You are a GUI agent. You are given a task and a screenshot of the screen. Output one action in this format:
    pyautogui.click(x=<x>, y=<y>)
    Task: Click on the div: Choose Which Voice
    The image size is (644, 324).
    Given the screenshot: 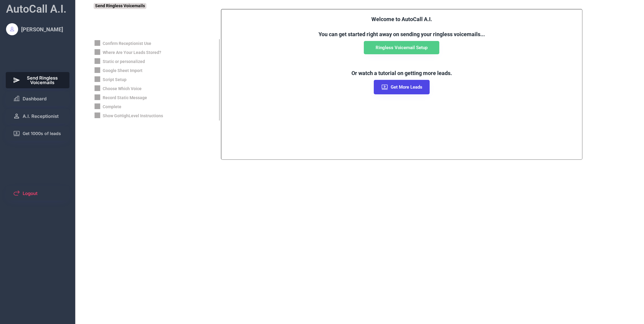 What is the action you would take?
    pyautogui.click(x=122, y=89)
    